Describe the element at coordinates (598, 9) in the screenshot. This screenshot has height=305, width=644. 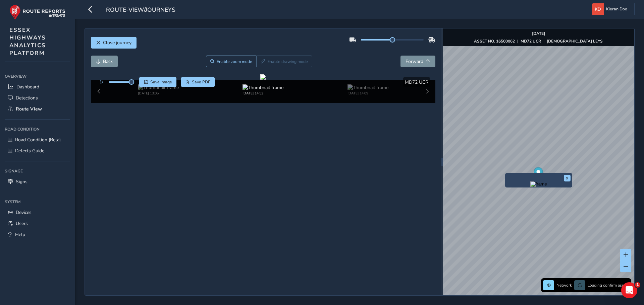
I see `img: diamond-layout` at that location.